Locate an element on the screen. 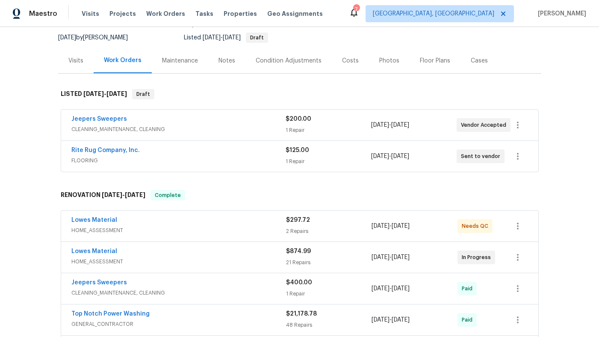 This screenshot has width=599, height=337. div: Condition Adjustments is located at coordinates (289, 61).